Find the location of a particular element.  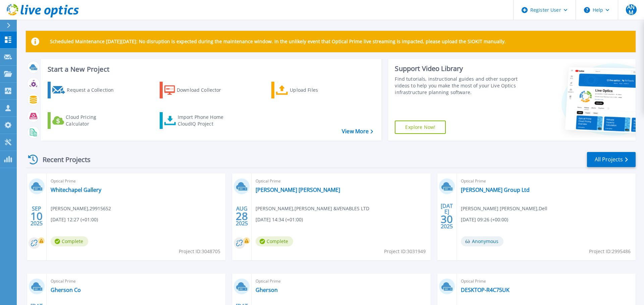

h3: Start a New Project is located at coordinates (211, 69).